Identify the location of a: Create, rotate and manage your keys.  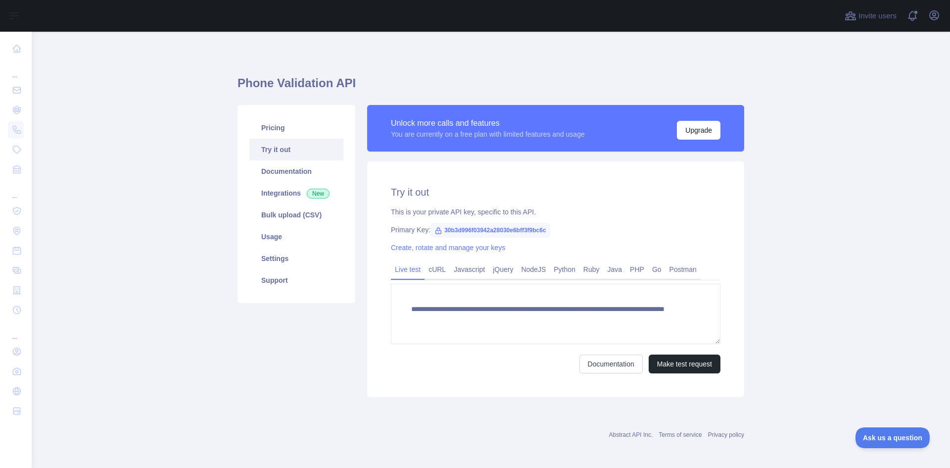
(448, 247).